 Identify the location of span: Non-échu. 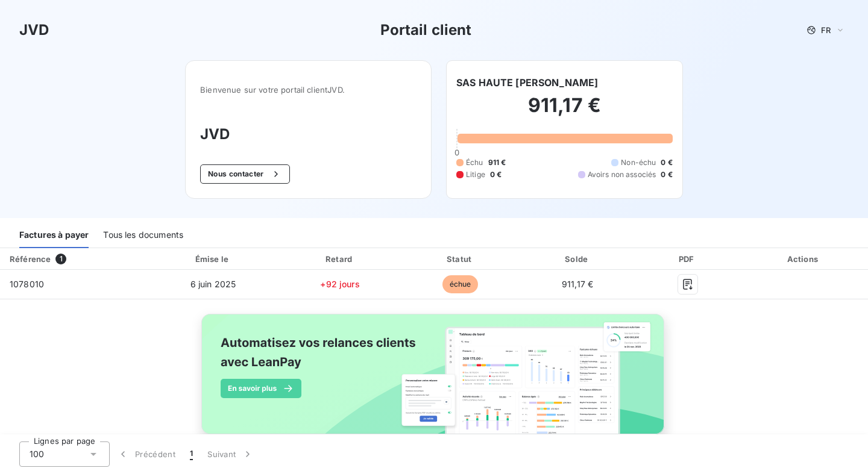
(638, 163).